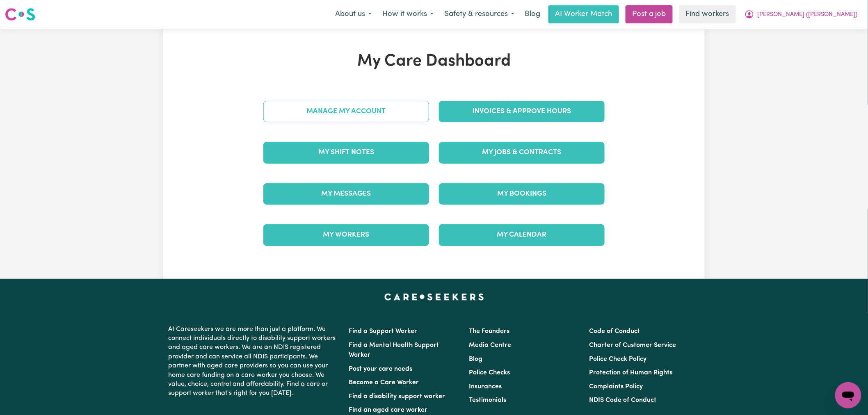 This screenshot has height=415, width=868. Describe the element at coordinates (623, 401) in the screenshot. I see `a: NDIS Code of Conduct` at that location.